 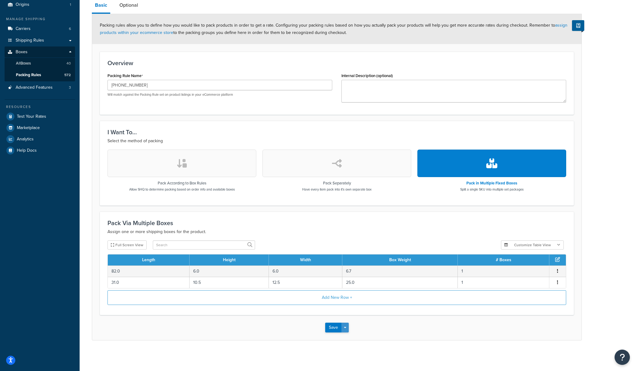 I want to click on span: Analytics, so click(x=25, y=139).